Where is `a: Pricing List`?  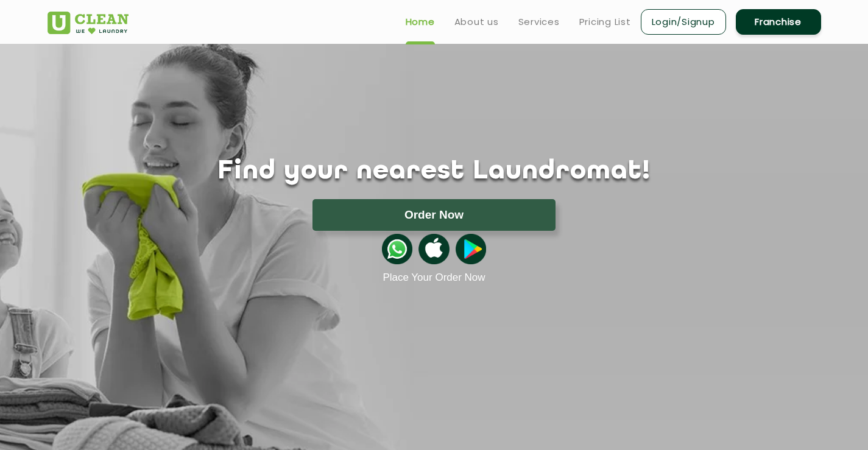
a: Pricing List is located at coordinates (605, 22).